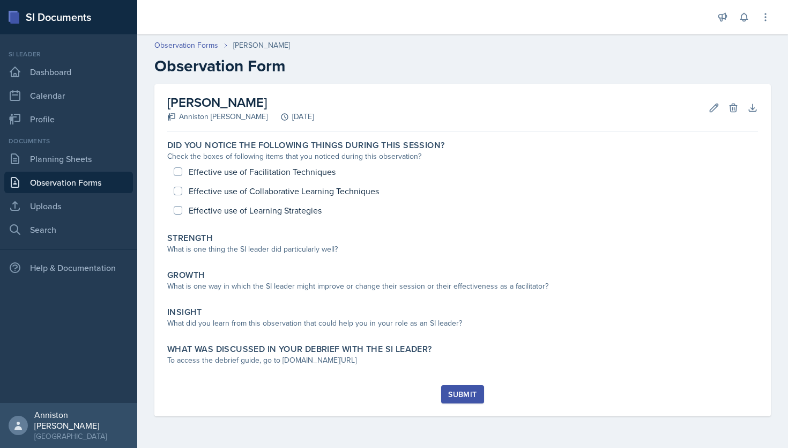 The width and height of the screenshot is (788, 448). Describe the element at coordinates (462, 394) in the screenshot. I see `button: Submit` at that location.